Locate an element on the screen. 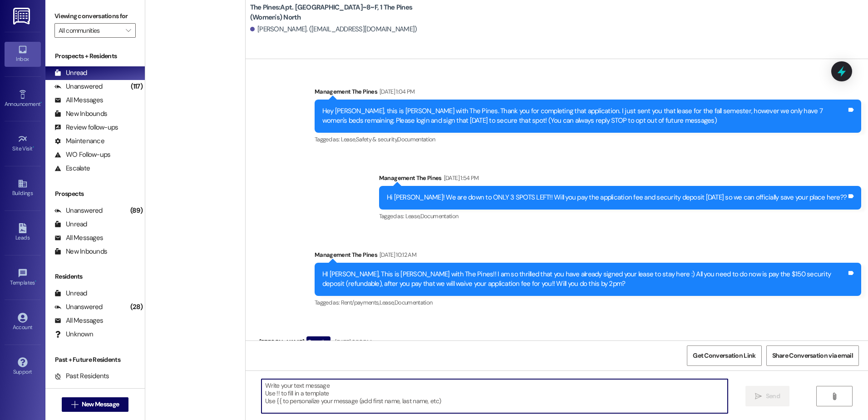 This screenshot has height=420, width=868. span: Safety & security , is located at coordinates (377, 139).